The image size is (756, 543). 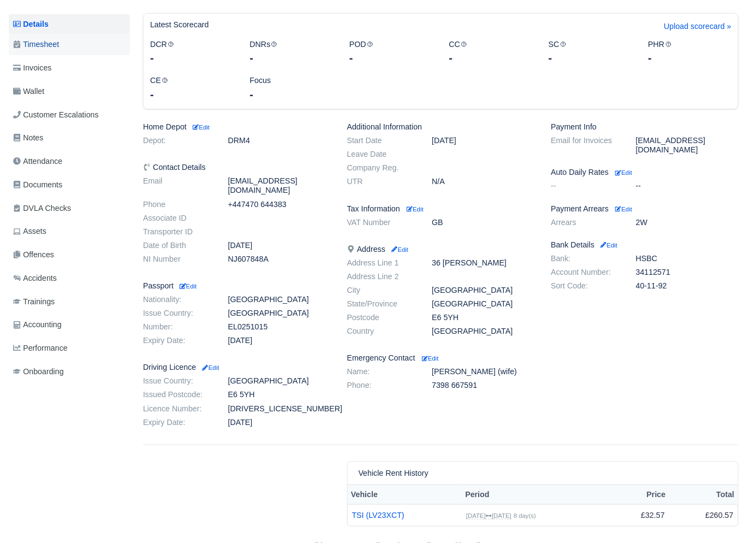 What do you see at coordinates (381, 263) in the screenshot?
I see `dt: Address Line 1` at bounding box center [381, 263].